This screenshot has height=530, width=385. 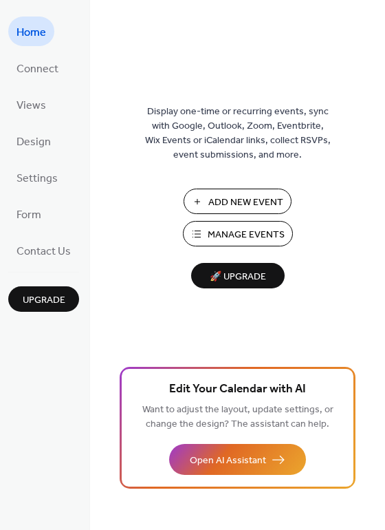 What do you see at coordinates (31, 104) in the screenshot?
I see `a: Views` at bounding box center [31, 104].